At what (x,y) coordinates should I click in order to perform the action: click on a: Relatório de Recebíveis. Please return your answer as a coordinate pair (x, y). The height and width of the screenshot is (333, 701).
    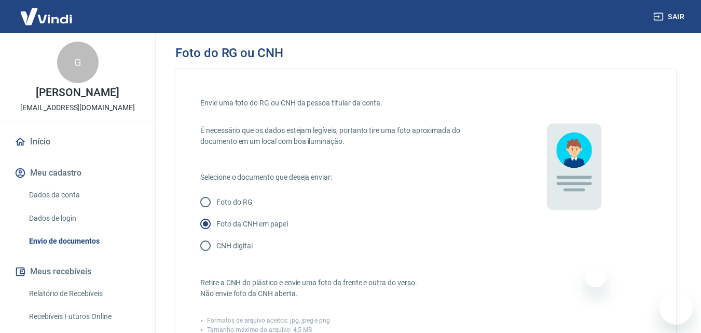
    Looking at the image, I should click on (84, 293).